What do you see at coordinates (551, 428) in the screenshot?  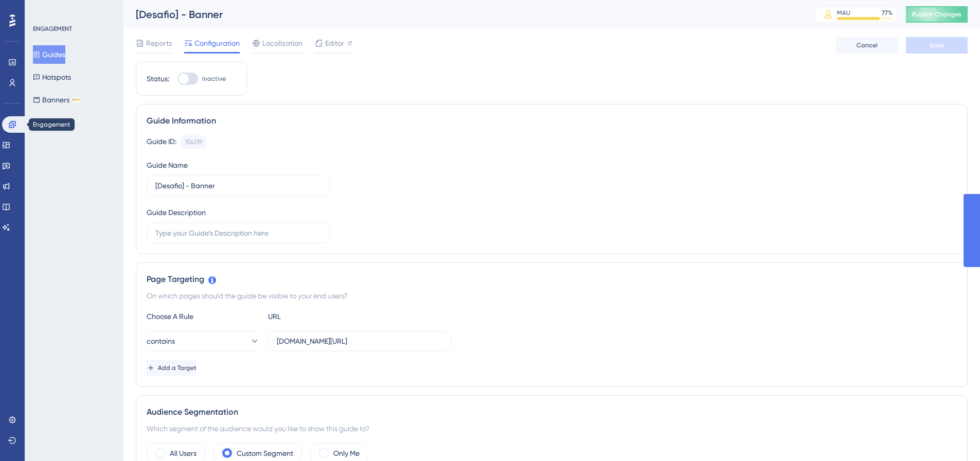 I see `div: Which segment of the audience would you like to show this guide to?` at bounding box center [551, 428].